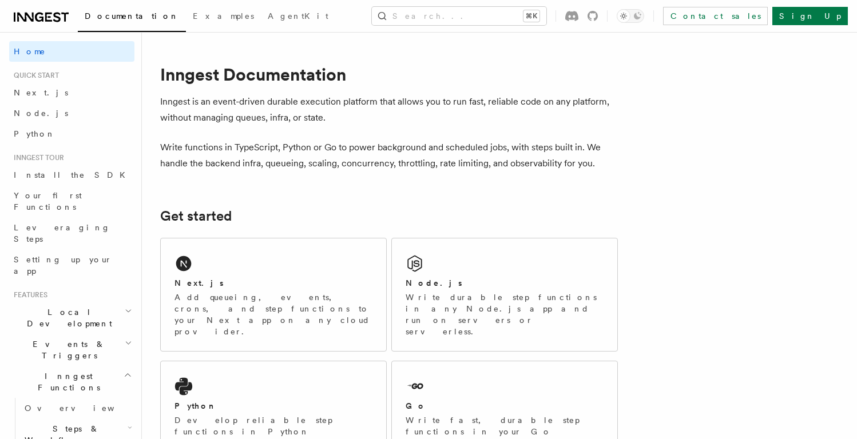 Image resolution: width=857 pixels, height=439 pixels. I want to click on a: Next.js, so click(72, 93).